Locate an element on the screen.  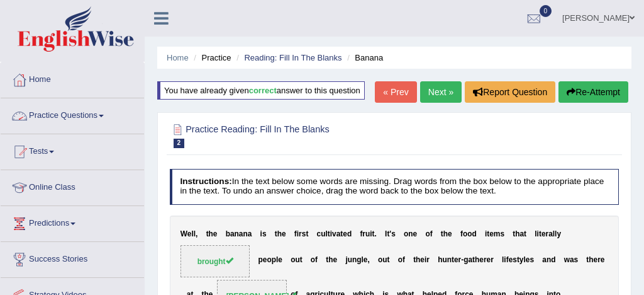
b: d is located at coordinates (474, 233).